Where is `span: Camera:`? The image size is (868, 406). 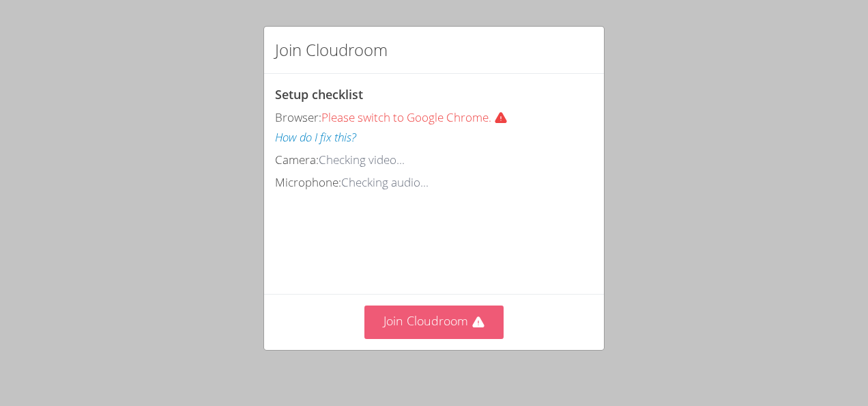 span: Camera: is located at coordinates (297, 159).